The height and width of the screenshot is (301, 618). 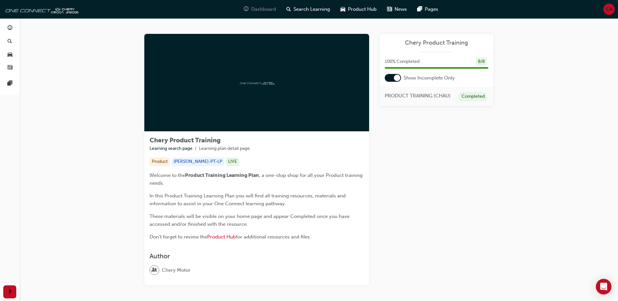 I want to click on a: oneconnect, so click(x=41, y=9).